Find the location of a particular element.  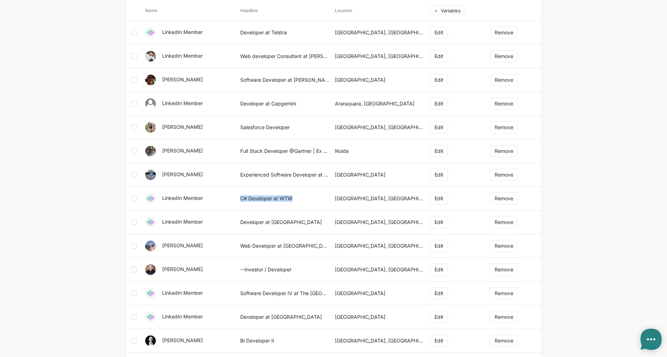

td: Salesforce Developer is located at coordinates (285, 127).